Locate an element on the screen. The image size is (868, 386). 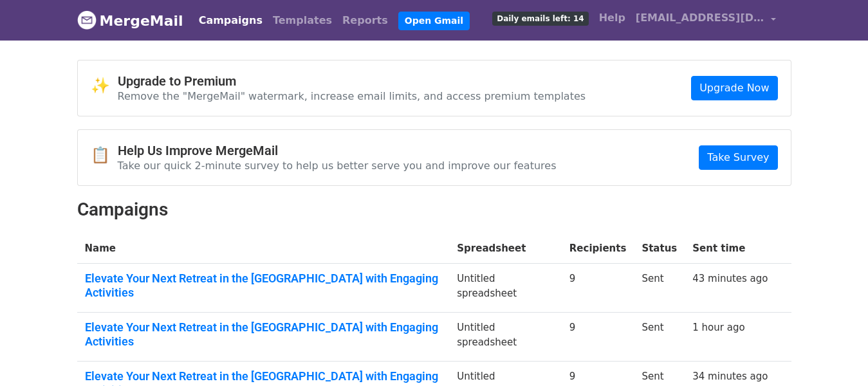
th: Spreadsheet is located at coordinates (505, 248).